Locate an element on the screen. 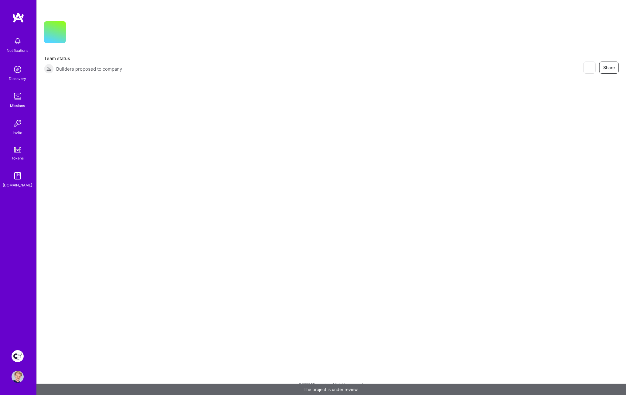 The height and width of the screenshot is (395, 626). a: User Avatar is located at coordinates (18, 377).